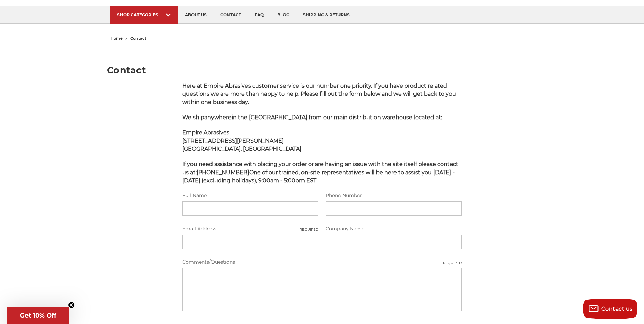  What do you see at coordinates (38, 315) in the screenshot?
I see `div: Get 10% OffClose teaser` at bounding box center [38, 315].